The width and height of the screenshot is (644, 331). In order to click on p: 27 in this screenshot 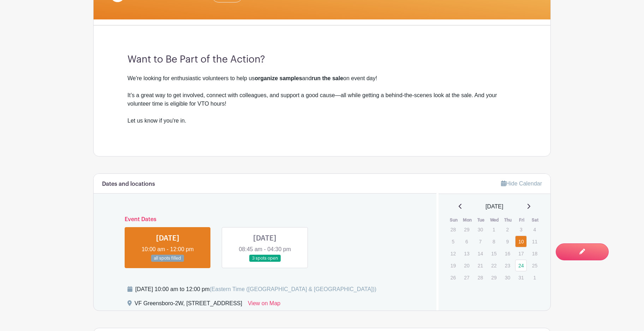, I will do `click(467, 277)`.